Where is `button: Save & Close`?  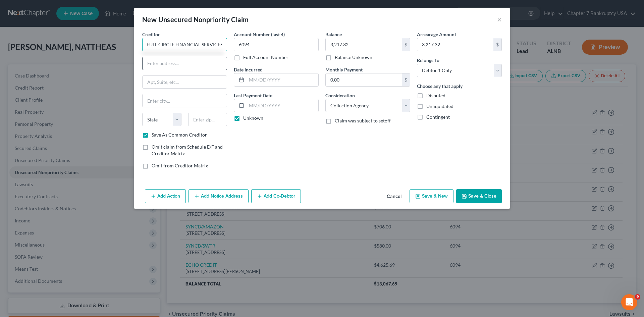
button: Save & Close is located at coordinates (479, 196).